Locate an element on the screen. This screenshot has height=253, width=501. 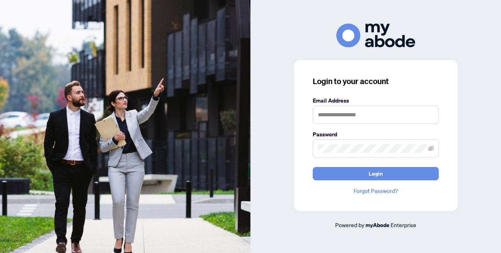
label: Email Address is located at coordinates (375, 101).